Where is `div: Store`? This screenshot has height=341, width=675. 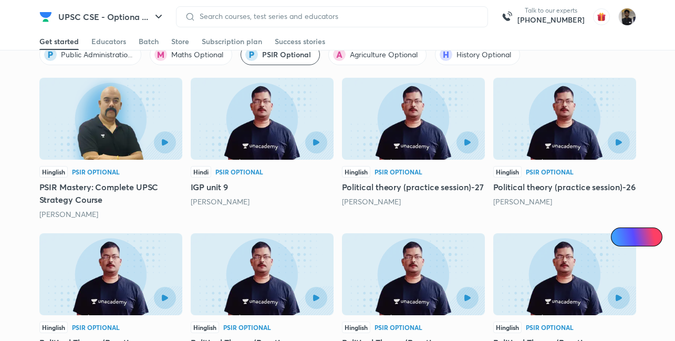 div: Store is located at coordinates (180, 41).